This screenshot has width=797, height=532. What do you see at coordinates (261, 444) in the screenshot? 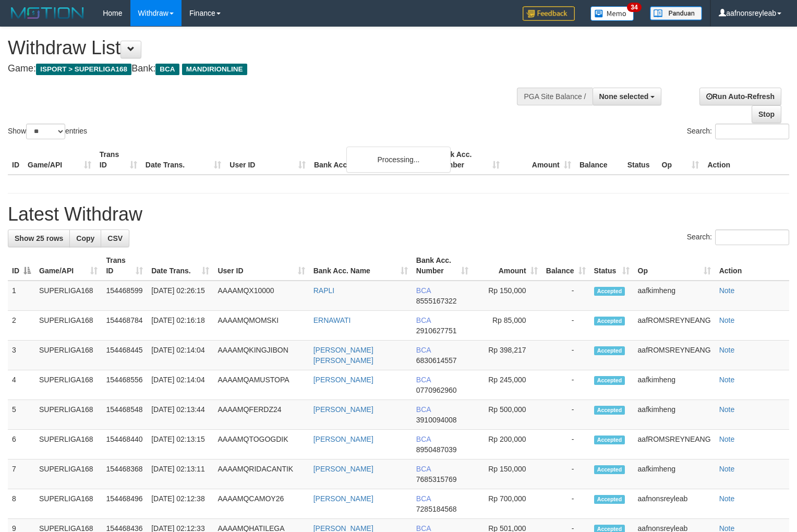
I see `td: AAAAMQTOGOGDIK` at bounding box center [261, 444].